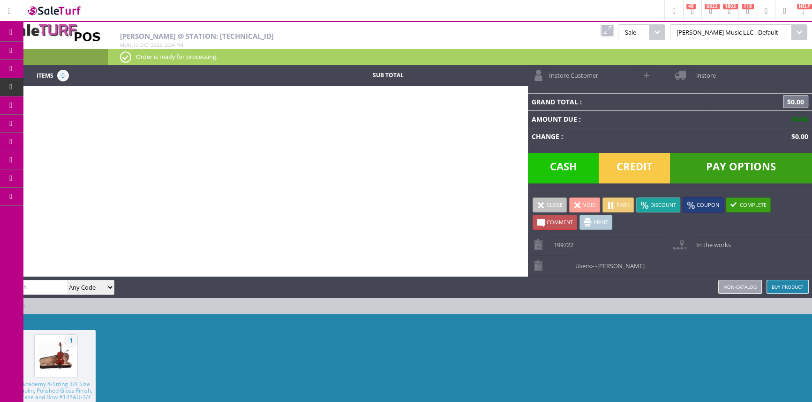 The image size is (812, 402). What do you see at coordinates (136, 45) in the screenshot?
I see `span: 13` at bounding box center [136, 45].